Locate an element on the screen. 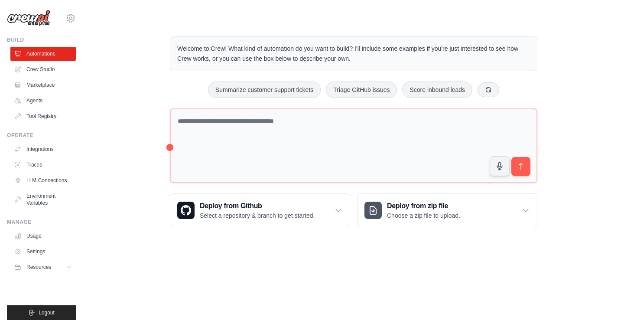 The width and height of the screenshot is (624, 327). a: Settings is located at coordinates (43, 251).